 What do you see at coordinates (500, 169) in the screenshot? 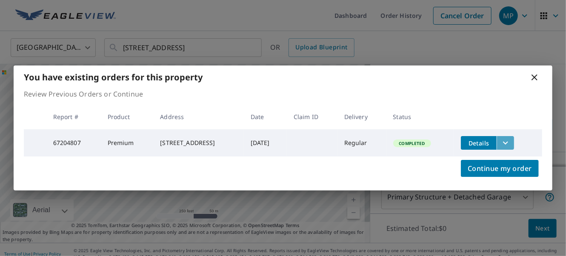
I see `button: Continue my order` at bounding box center [500, 169].